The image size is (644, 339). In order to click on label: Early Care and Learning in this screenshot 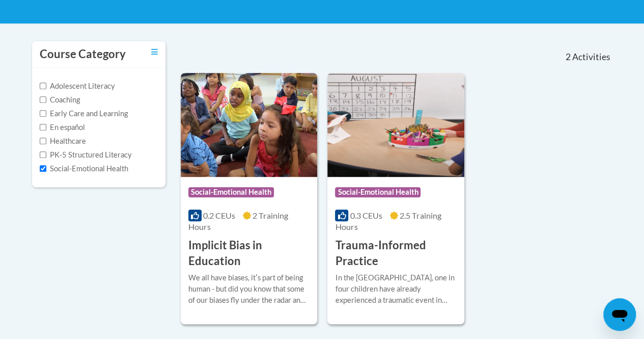, I will do `click(84, 114)`.